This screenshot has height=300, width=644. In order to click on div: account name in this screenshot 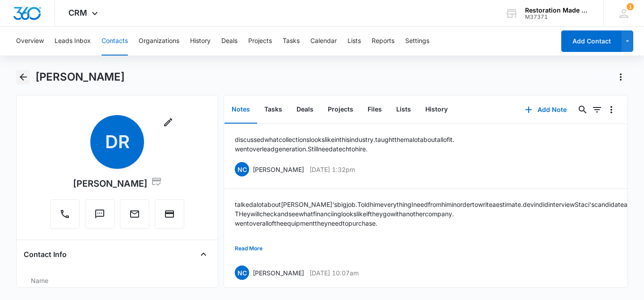, I will do `click(558, 10)`.